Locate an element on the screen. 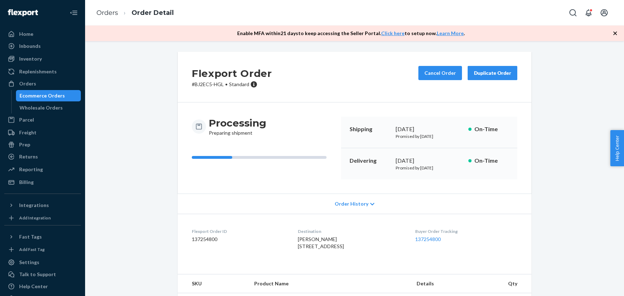 The width and height of the screenshot is (624, 296). div: Orders is located at coordinates (28, 84).